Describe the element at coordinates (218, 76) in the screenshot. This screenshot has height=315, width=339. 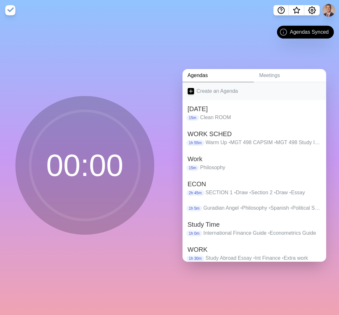
I see `a: Agendas` at that location.